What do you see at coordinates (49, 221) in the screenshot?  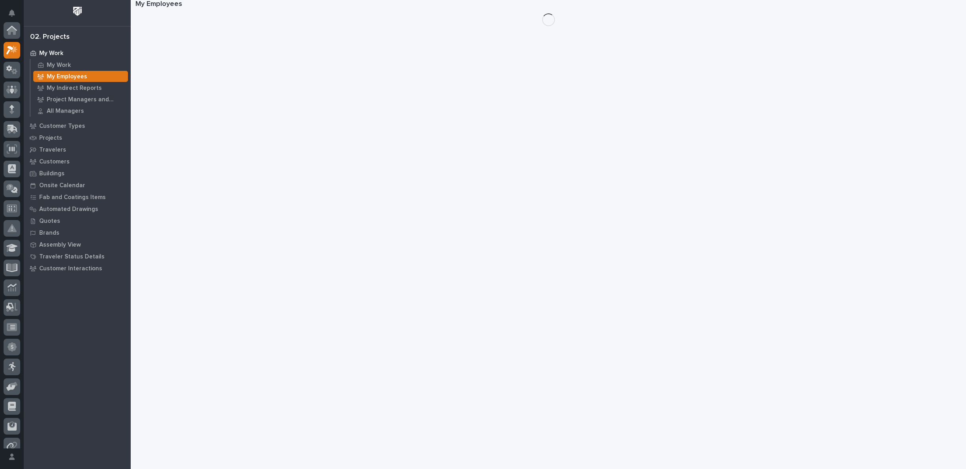 I see `p: Quotes` at bounding box center [49, 221].